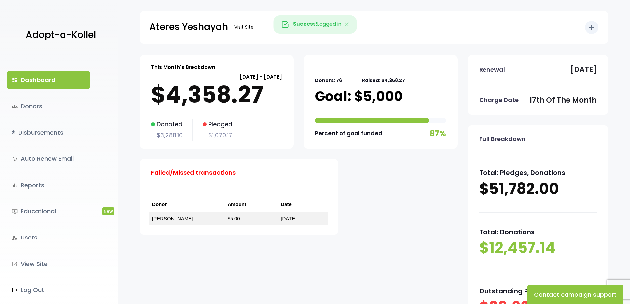 The image size is (630, 304). What do you see at coordinates (15, 238) in the screenshot?
I see `i: manage_accounts` at bounding box center [15, 238].